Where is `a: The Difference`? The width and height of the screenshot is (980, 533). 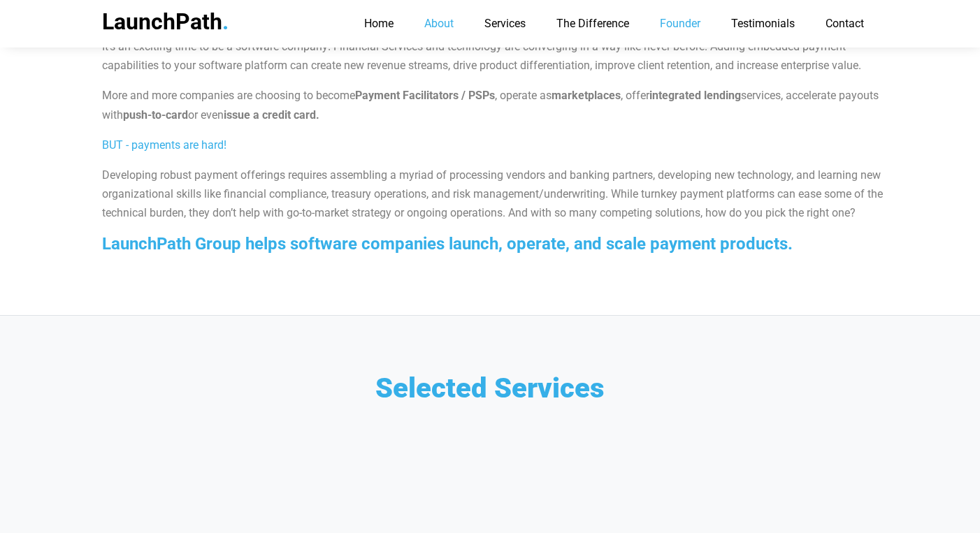 a: The Difference is located at coordinates (593, 23).